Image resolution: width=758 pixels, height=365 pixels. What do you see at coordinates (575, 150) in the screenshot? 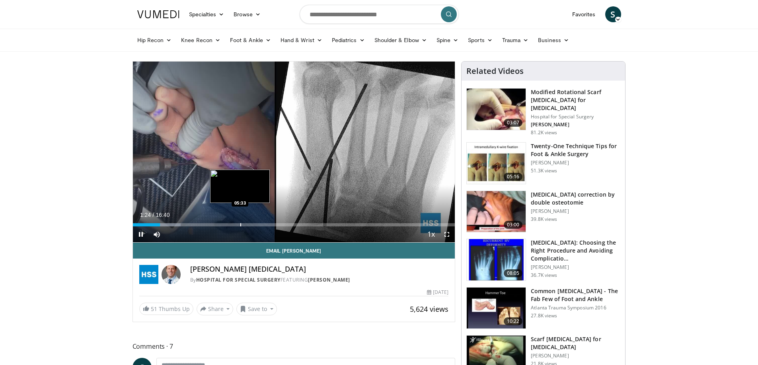
I see `h3: Twenty-One Technique Tips for Foot & Ankle Surgery` at bounding box center [575, 150].